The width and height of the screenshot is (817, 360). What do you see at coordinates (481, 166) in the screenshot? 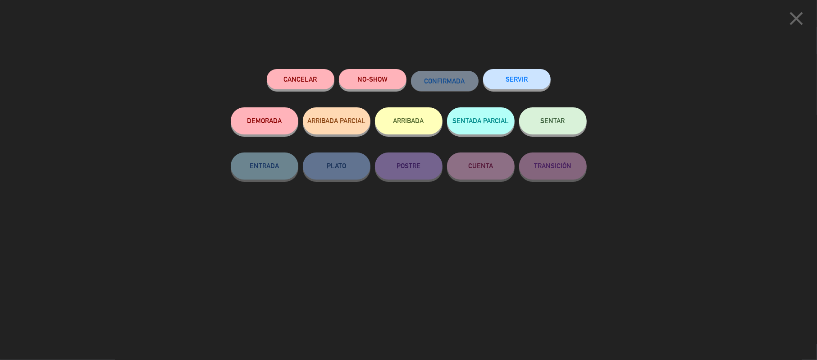
I see `button: CUENTA` at bounding box center [481, 166].